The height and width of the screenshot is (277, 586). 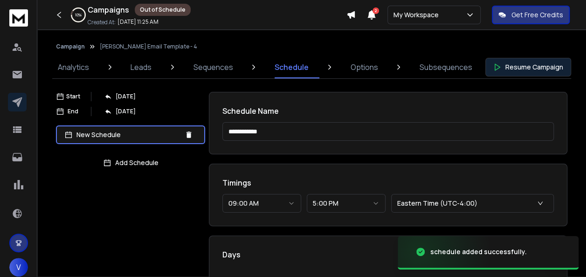 I want to click on p: Get Free Credits, so click(x=537, y=15).